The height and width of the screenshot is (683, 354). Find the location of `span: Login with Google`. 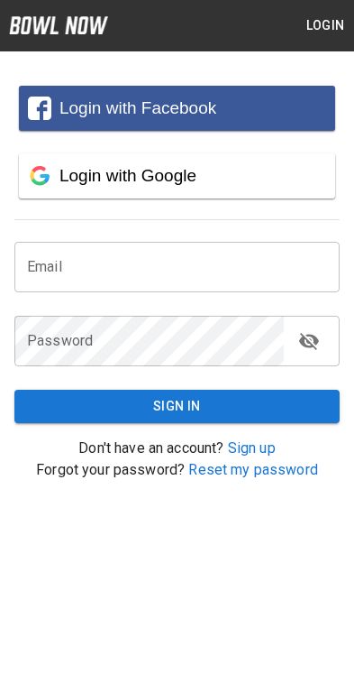

span: Login with Google is located at coordinates (128, 175).